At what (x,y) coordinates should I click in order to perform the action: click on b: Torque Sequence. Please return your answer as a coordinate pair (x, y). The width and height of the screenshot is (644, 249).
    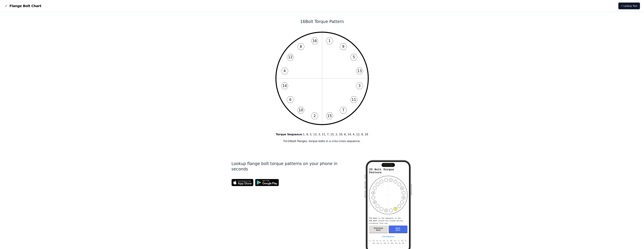
    Looking at the image, I should click on (289, 134).